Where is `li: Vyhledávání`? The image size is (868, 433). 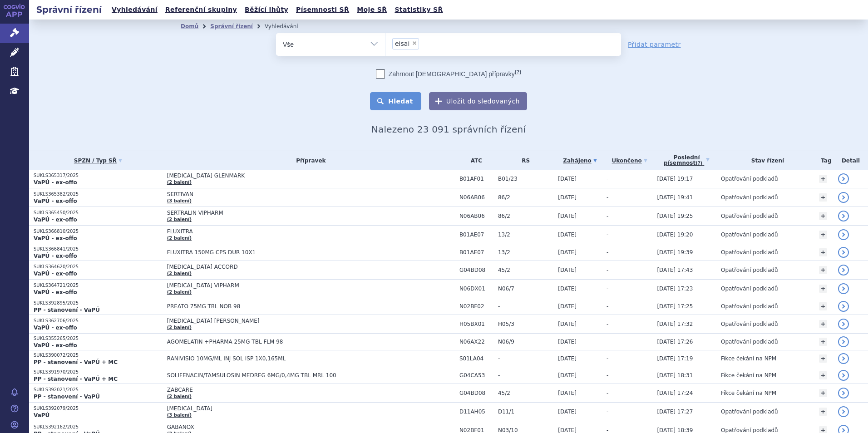 li: Vyhledávání is located at coordinates (288, 26).